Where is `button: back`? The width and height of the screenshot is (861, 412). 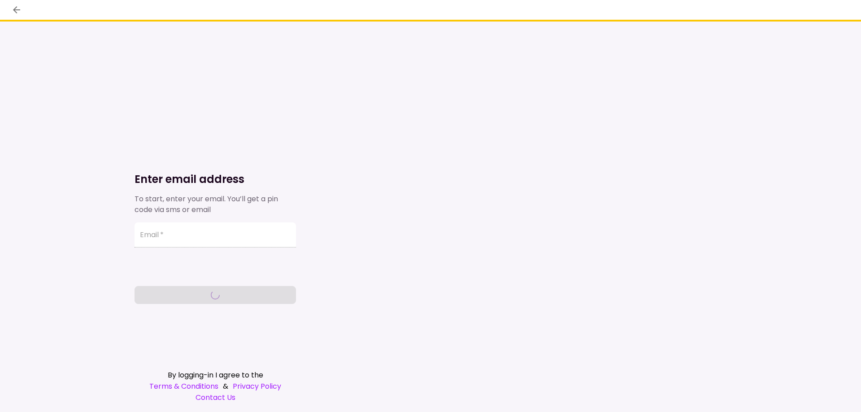 button: back is located at coordinates (17, 10).